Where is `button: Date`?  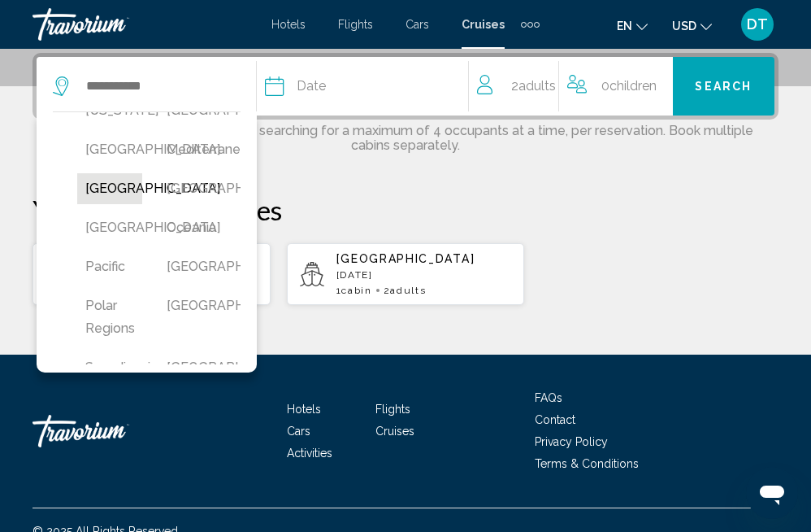
button: Date is located at coordinates (367, 86).